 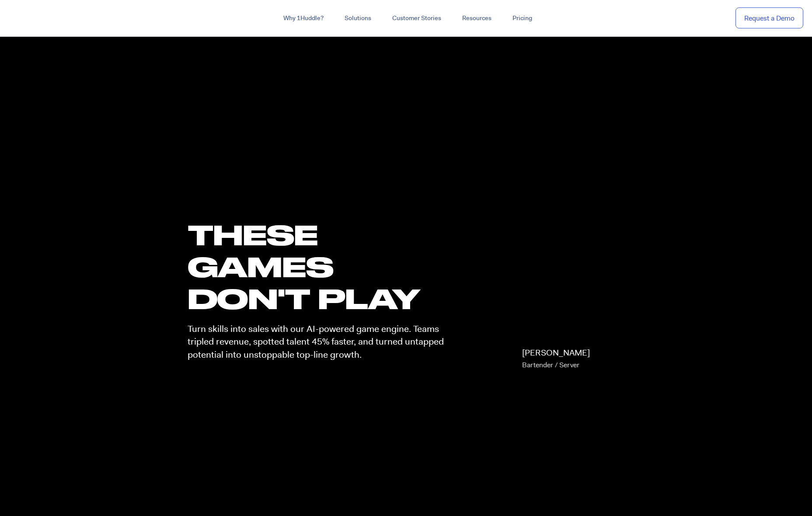 I want to click on a: Resources, so click(x=477, y=18).